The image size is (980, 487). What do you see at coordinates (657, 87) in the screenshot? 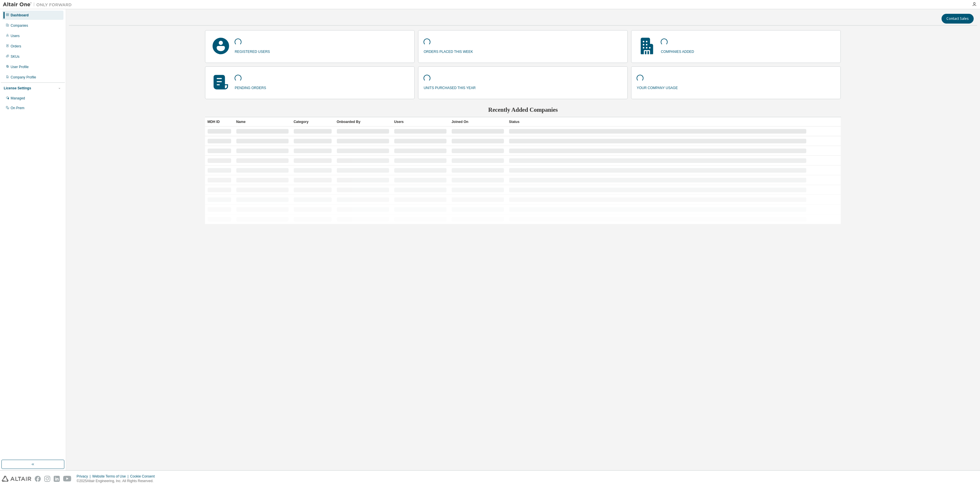
I see `p: your company usage` at bounding box center [657, 87].